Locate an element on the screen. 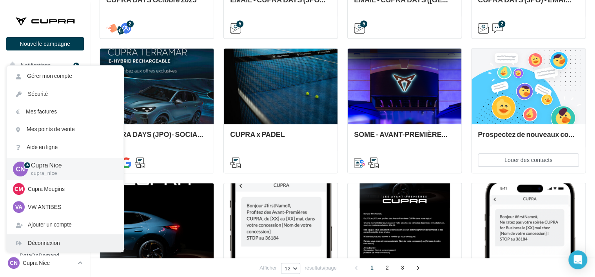 This screenshot has width=595, height=277. span: 3 is located at coordinates (402, 268).